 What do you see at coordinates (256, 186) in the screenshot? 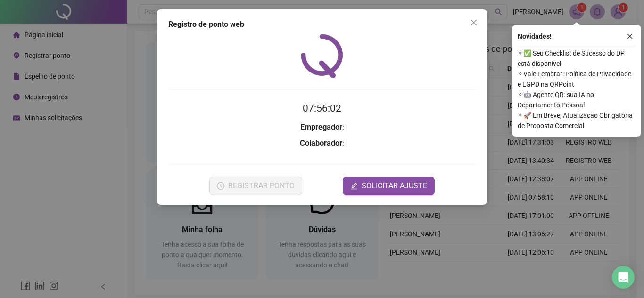
I see `button: REGISTRAR PONTO` at bounding box center [256, 186].